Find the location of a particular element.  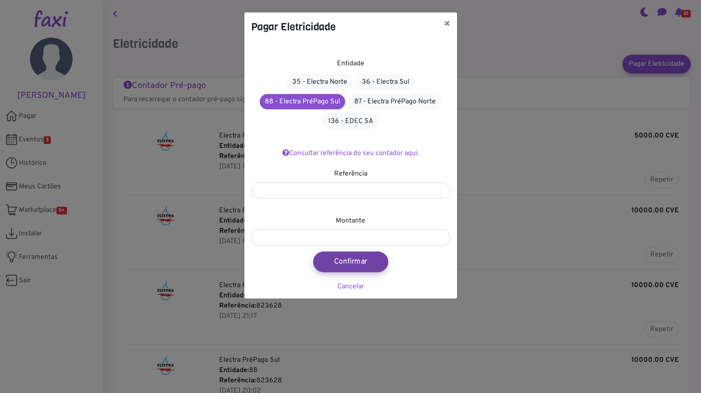

a: Cancelar is located at coordinates (351, 287).